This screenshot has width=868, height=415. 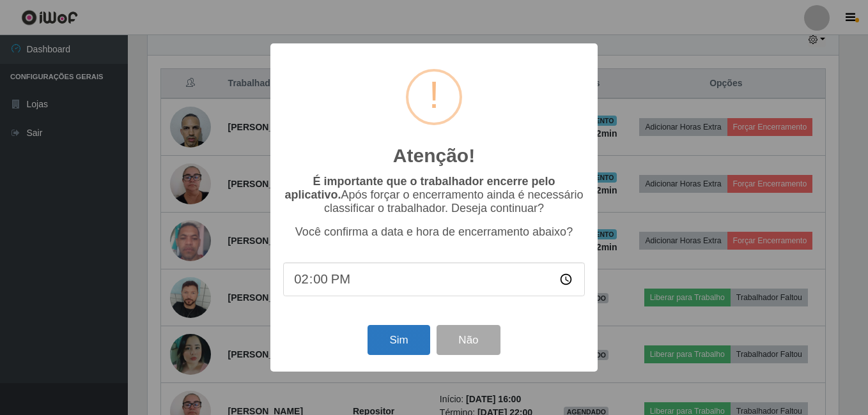 What do you see at coordinates (398, 340) in the screenshot?
I see `button: Sim` at bounding box center [398, 340].